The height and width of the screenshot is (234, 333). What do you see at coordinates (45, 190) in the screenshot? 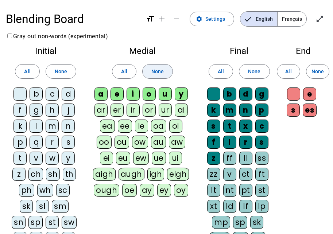
I see `div: wh` at bounding box center [45, 190].